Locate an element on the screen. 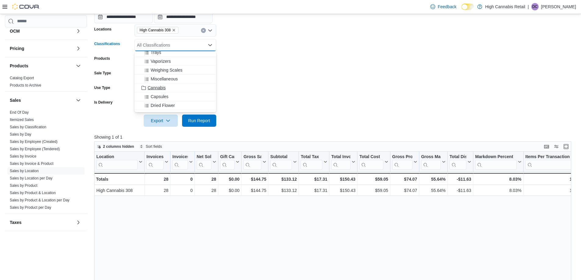  span: DC is located at coordinates (535, 7).